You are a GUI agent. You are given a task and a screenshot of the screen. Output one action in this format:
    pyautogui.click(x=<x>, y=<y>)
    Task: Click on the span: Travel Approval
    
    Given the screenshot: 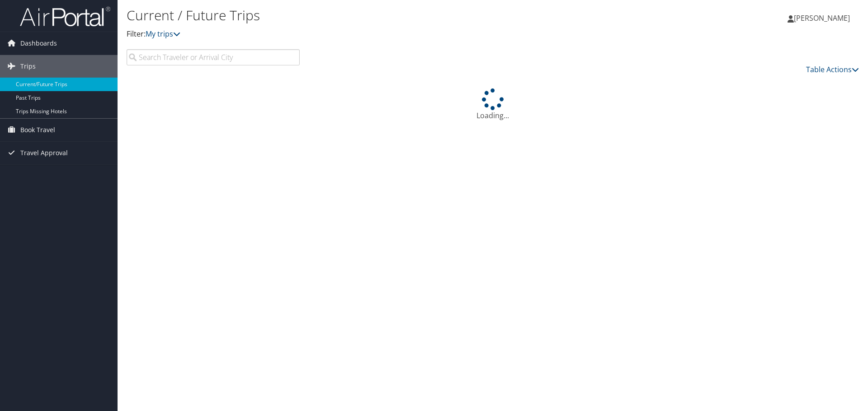 What is the action you would take?
    pyautogui.click(x=44, y=153)
    